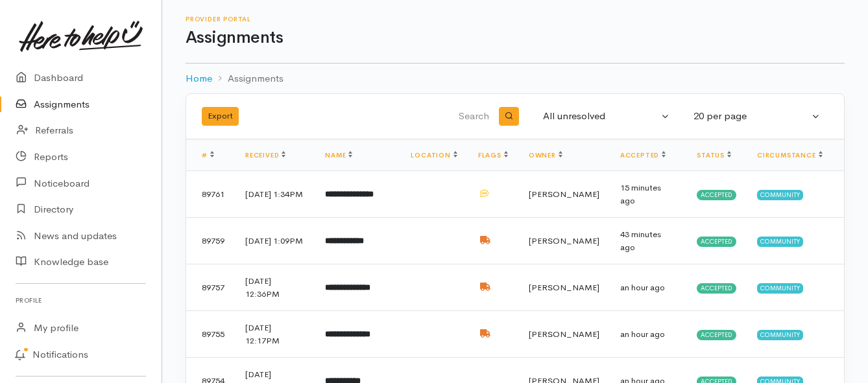 The image size is (868, 383). I want to click on div: 20 per page, so click(751, 116).